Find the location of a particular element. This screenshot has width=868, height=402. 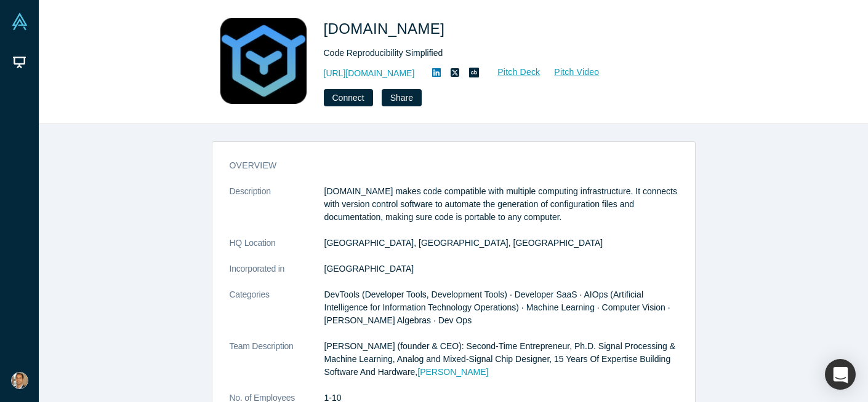

dt: Team Description is located at coordinates (277, 366).